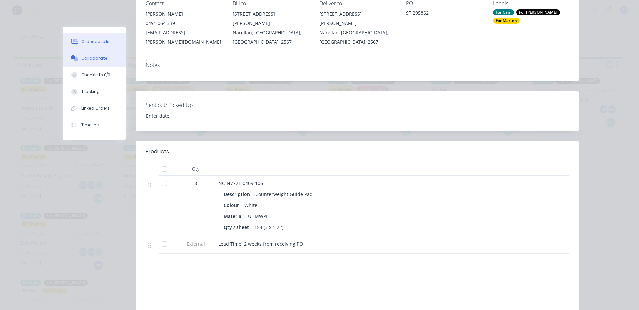  I want to click on div: Tracking, so click(90, 92).